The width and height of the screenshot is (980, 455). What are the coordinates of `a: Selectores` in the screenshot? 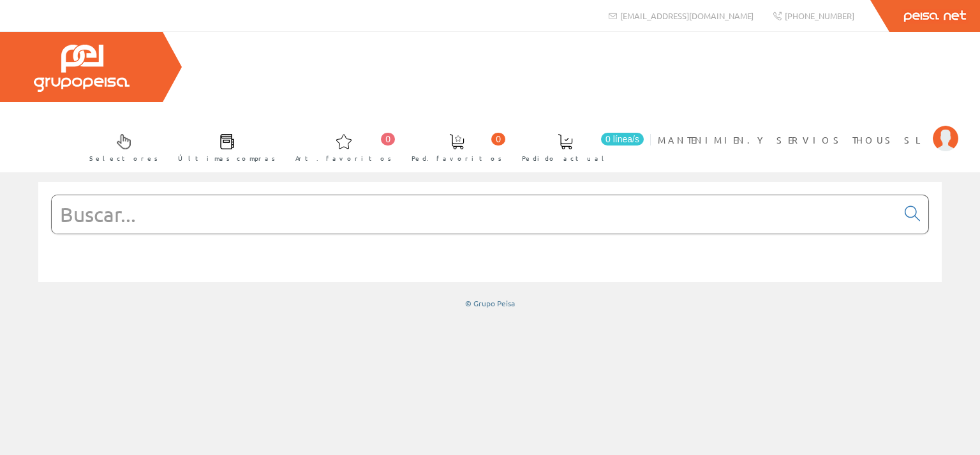 It's located at (120, 146).